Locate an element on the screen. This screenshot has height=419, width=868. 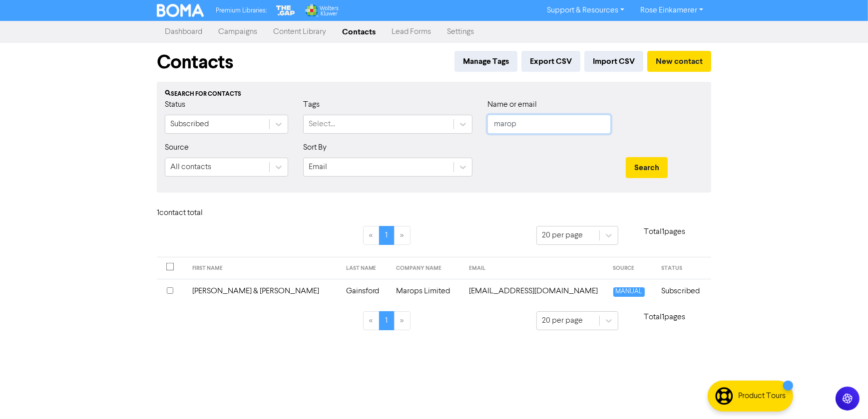
th: FIRST NAME is located at coordinates (263, 268).